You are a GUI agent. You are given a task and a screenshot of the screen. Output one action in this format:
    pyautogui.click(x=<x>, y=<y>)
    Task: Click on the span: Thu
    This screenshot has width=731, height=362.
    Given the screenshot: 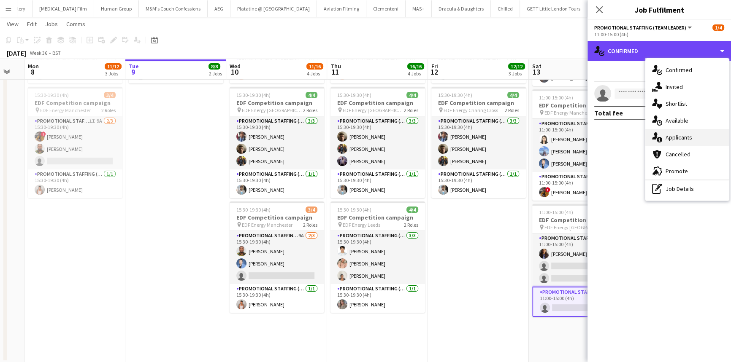 What is the action you would take?
    pyautogui.click(x=335, y=66)
    